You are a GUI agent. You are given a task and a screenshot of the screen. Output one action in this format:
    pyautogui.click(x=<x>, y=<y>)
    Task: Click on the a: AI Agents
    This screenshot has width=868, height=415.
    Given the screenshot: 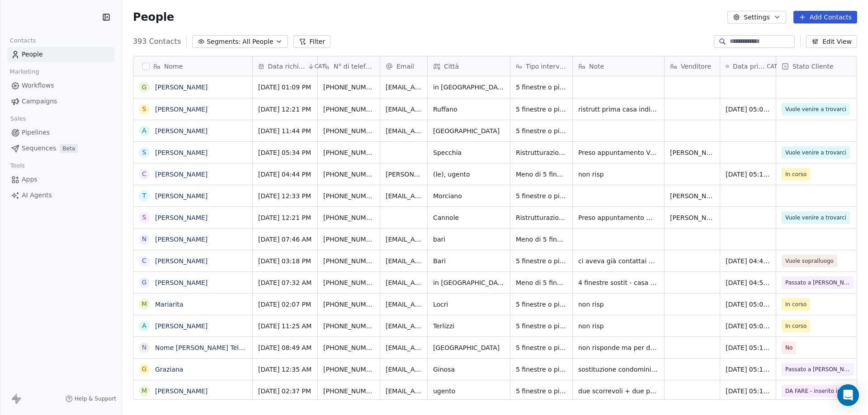 What is the action you would take?
    pyautogui.click(x=61, y=195)
    